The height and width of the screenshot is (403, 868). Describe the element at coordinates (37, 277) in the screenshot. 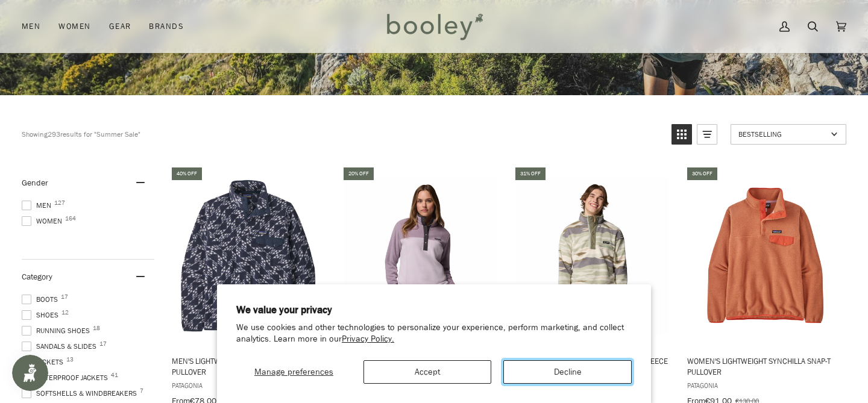

I see `span: Category` at that location.